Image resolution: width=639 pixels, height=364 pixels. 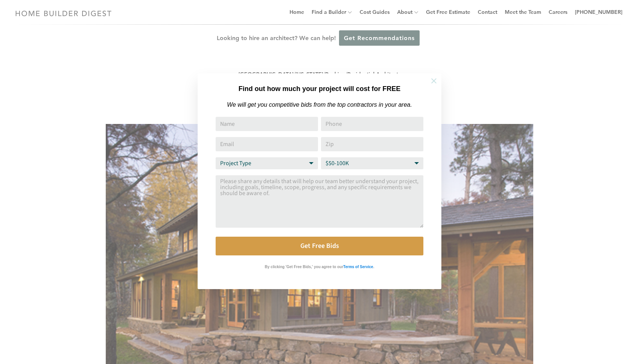 I want to click on em: We will get you competitive bids from the top contractors in your area., so click(x=319, y=104).